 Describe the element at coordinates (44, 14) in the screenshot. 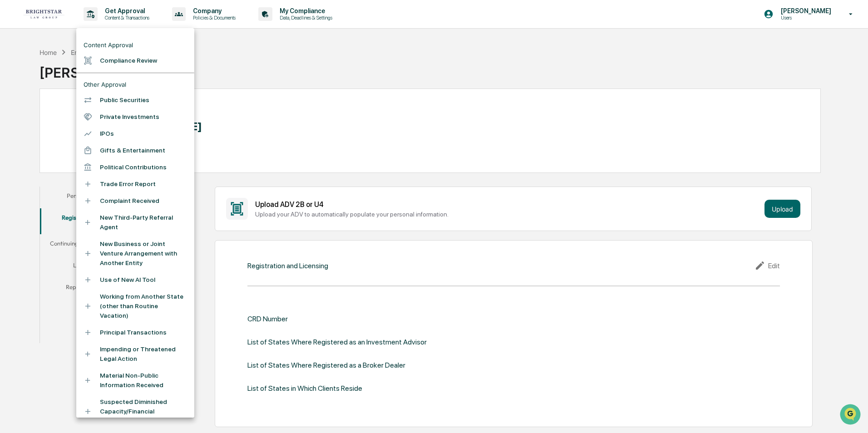

I see `img: logo` at that location.